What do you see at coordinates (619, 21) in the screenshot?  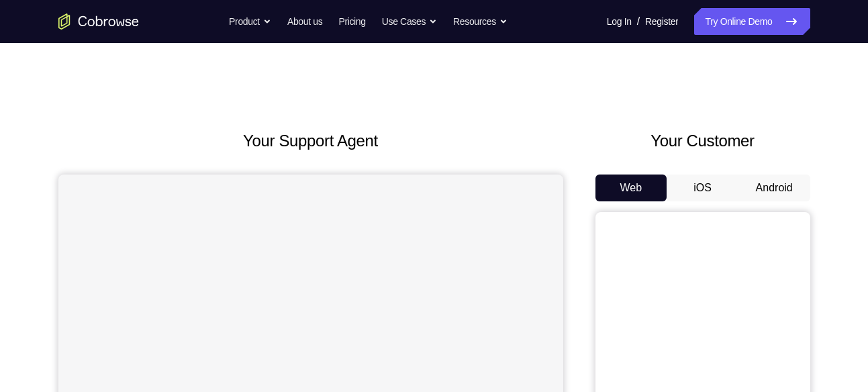 I see `a: Log In` at bounding box center [619, 21].